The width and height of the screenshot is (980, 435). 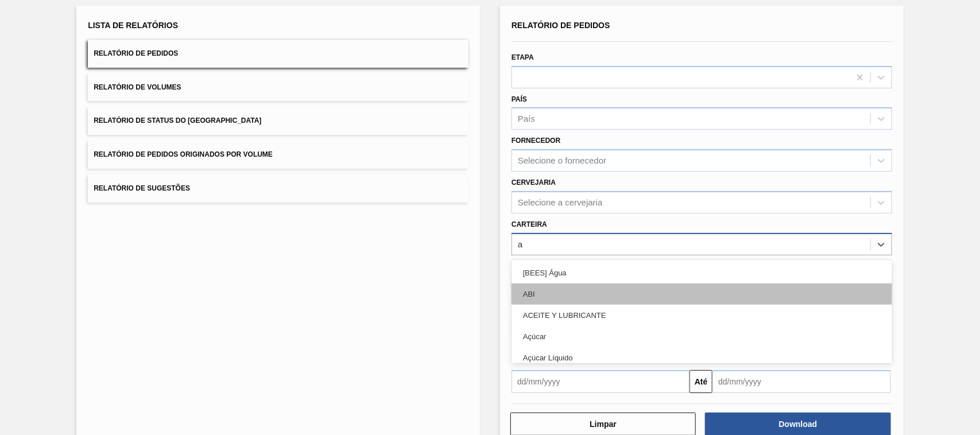 I want to click on button: Relatório de Sugestões, so click(x=278, y=188).